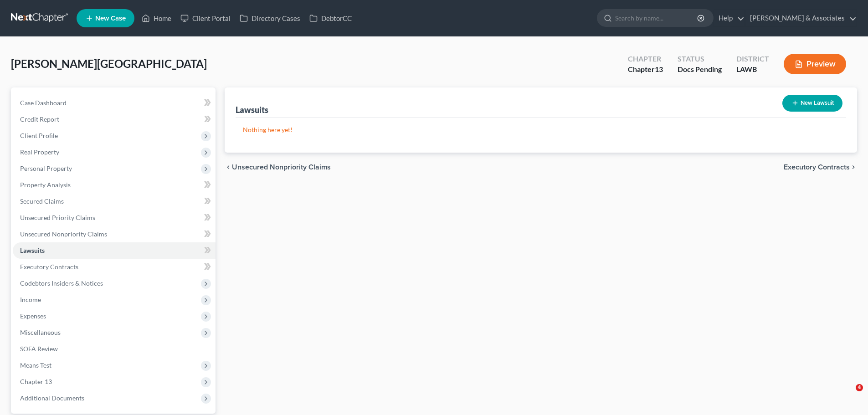 The image size is (868, 415). What do you see at coordinates (40, 332) in the screenshot?
I see `span: Miscellaneous` at bounding box center [40, 332].